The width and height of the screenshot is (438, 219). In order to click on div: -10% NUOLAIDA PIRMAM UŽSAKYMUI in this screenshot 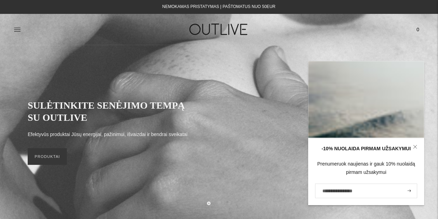, I will do `click(366, 149)`.